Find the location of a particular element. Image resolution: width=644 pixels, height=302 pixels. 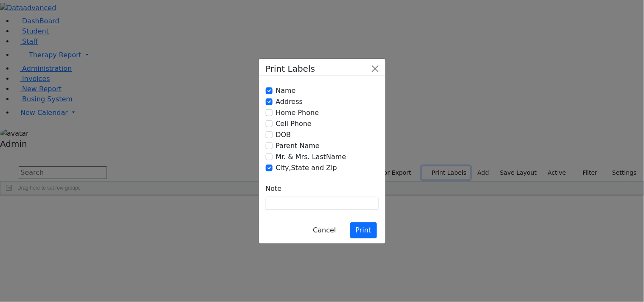

label: Cell Phone is located at coordinates (294, 124).